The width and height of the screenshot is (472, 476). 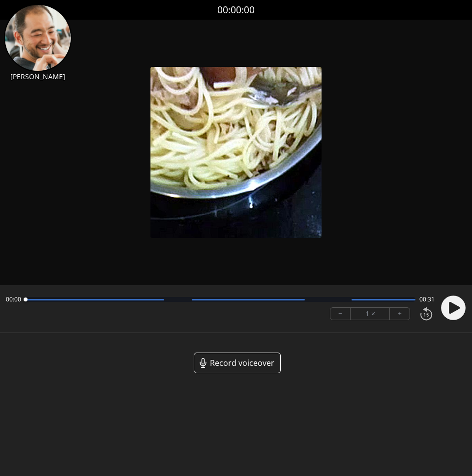 I want to click on span: 00:31, so click(x=427, y=300).